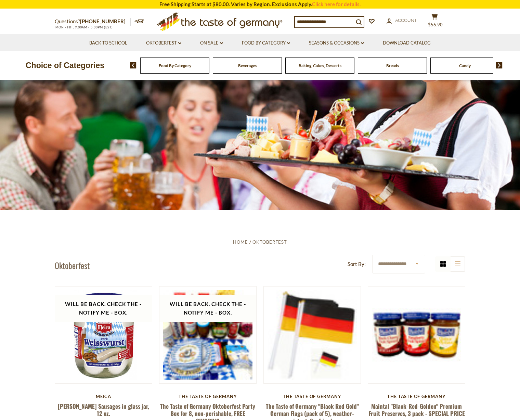 This screenshot has height=420, width=520. I want to click on img: previous arrow, so click(133, 65).